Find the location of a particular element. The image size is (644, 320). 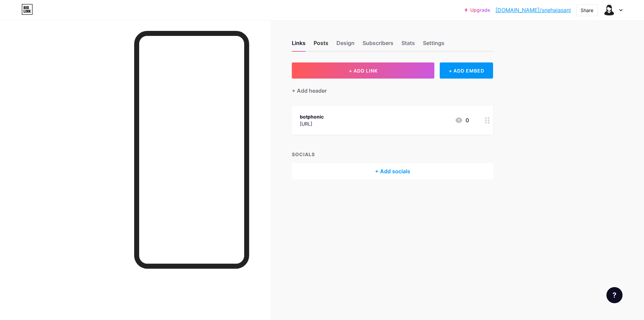

div: Posts is located at coordinates (321, 45).